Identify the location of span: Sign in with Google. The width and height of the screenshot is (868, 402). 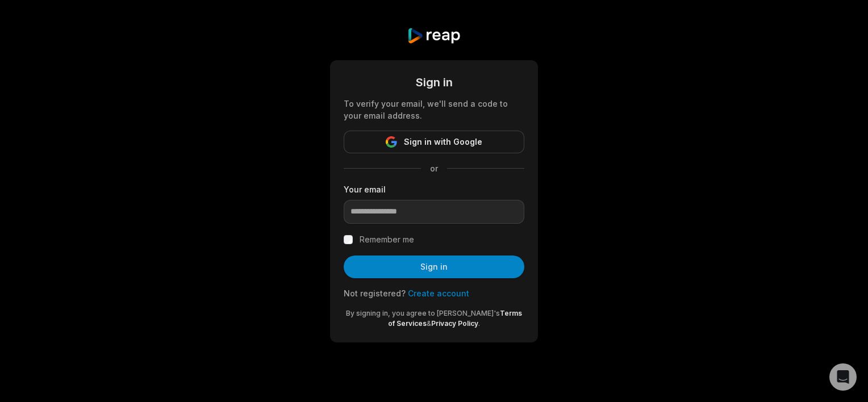
(443, 142).